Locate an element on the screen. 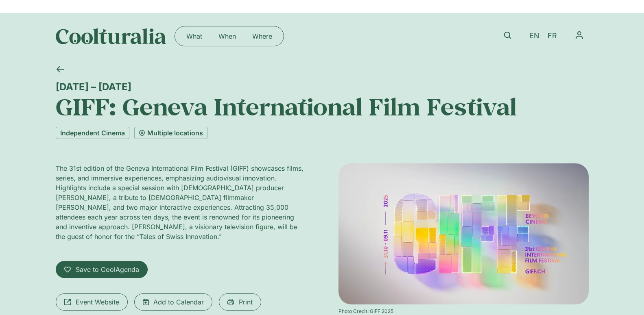 Image resolution: width=644 pixels, height=315 pixels. a: Independent Cinema is located at coordinates (92, 133).